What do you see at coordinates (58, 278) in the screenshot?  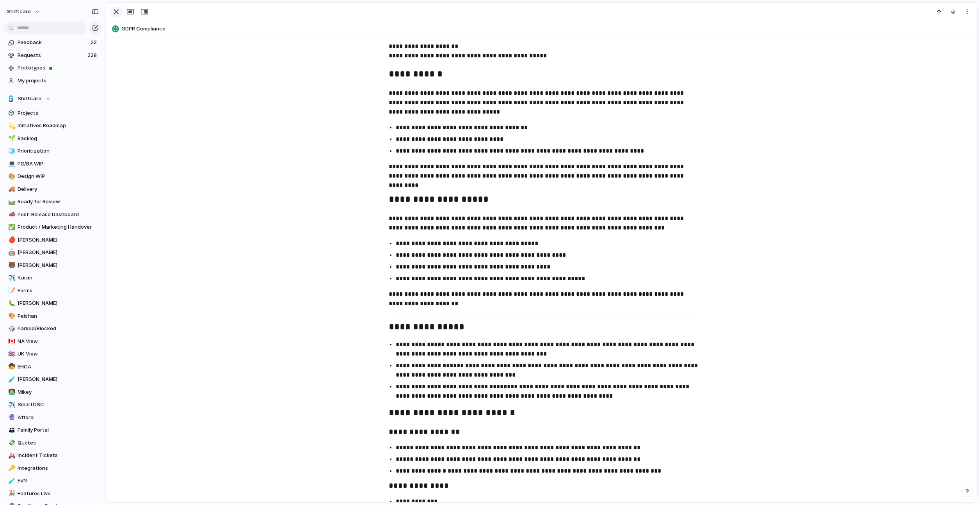 I see `span: Karan` at bounding box center [58, 278].